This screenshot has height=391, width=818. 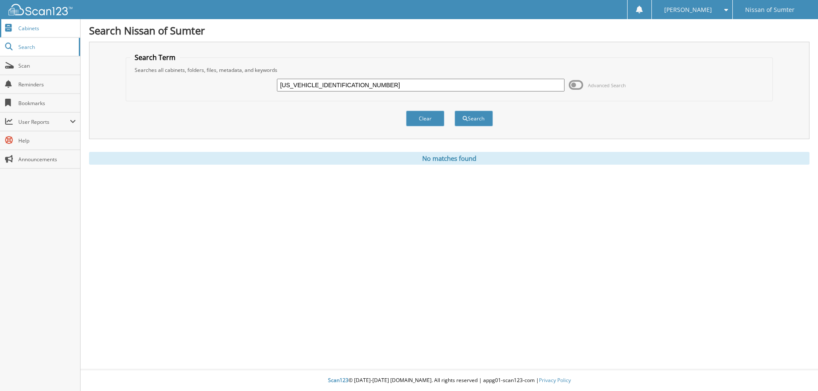 What do you see at coordinates (47, 84) in the screenshot?
I see `span: Reminders` at bounding box center [47, 84].